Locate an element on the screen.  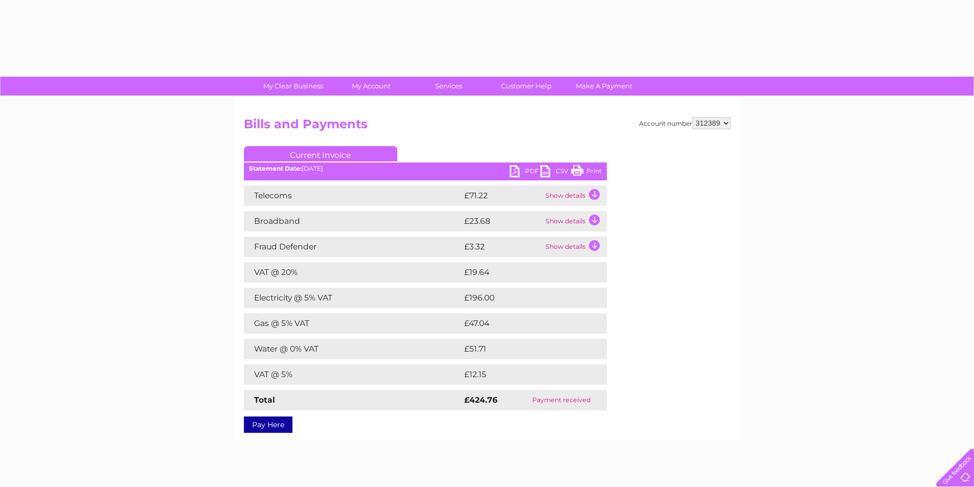
td: Water @ 0% VAT is located at coordinates (353, 349).